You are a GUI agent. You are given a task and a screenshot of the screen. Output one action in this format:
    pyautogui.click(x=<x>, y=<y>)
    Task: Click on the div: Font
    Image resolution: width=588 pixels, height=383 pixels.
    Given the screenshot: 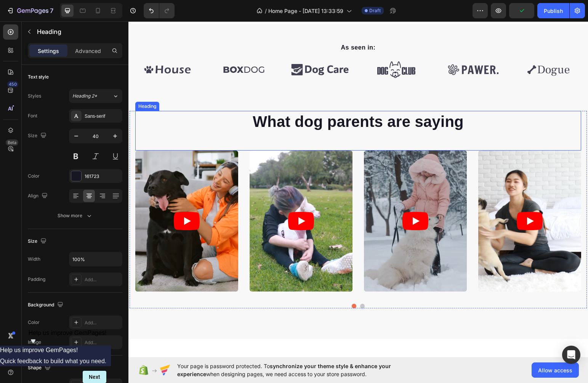 What is the action you would take?
    pyautogui.click(x=32, y=116)
    